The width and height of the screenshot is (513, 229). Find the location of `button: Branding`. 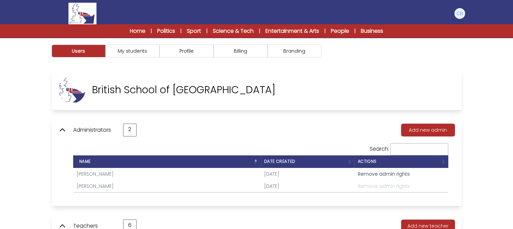

button: Branding is located at coordinates (295, 51).